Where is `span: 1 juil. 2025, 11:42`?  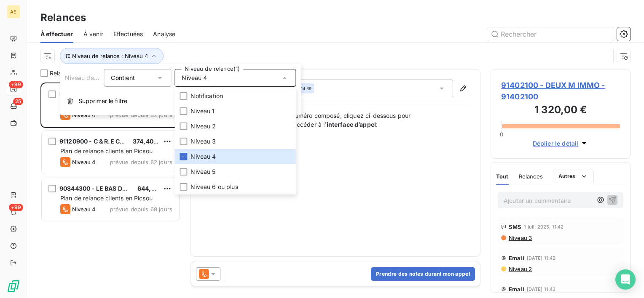
span: 1 juil. 2025, 11:42 is located at coordinates (544, 227).